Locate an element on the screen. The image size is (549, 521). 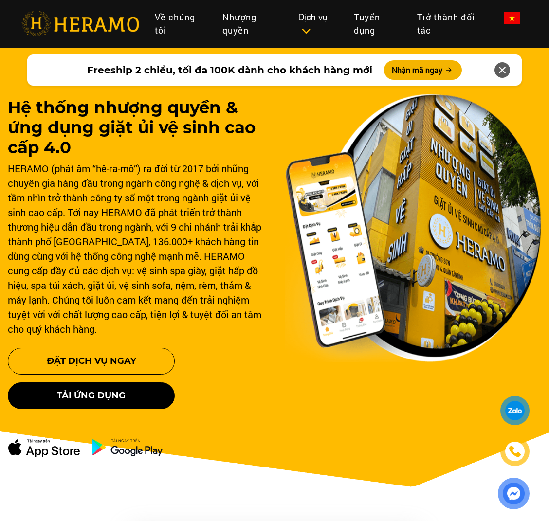
button: Đặt Dịch Vụ Ngay is located at coordinates (91, 361).